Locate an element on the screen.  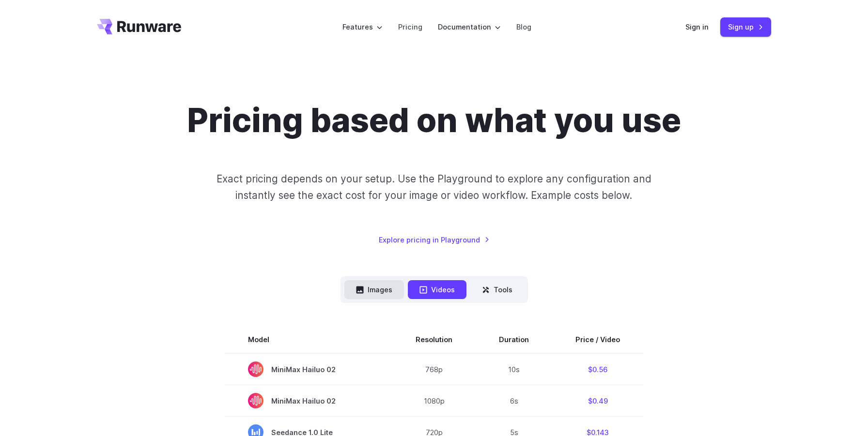
a: Sign in is located at coordinates (697, 26).